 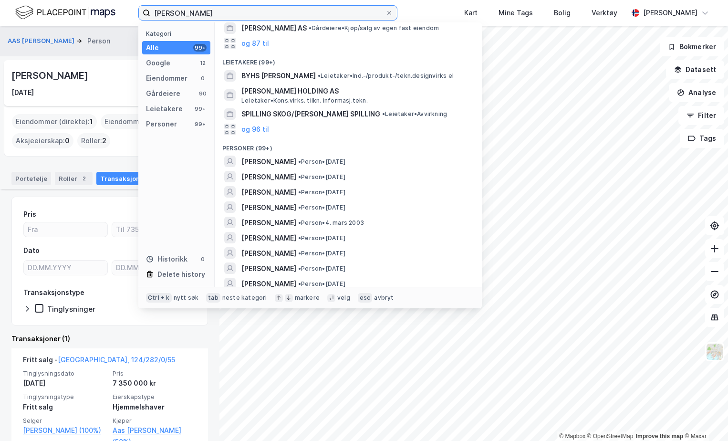 I want to click on div: Transaksjoner, so click(x=129, y=178).